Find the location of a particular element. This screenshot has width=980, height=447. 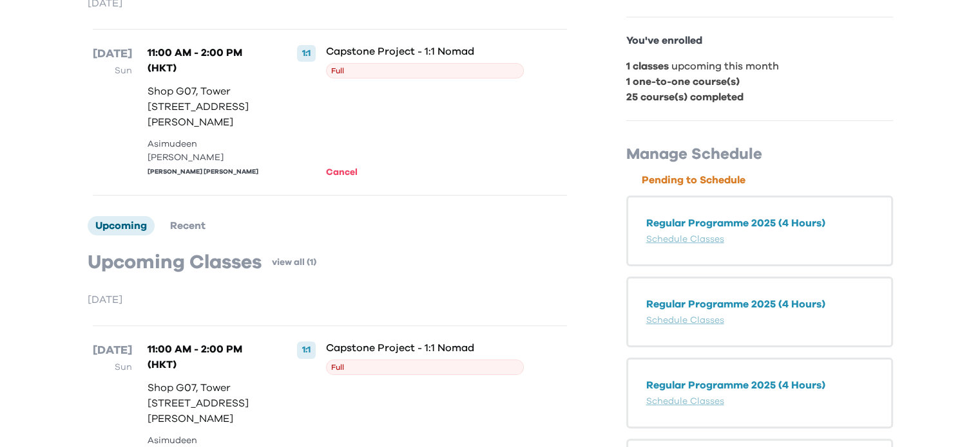

p: Pending to Schedule is located at coordinates (767, 180).